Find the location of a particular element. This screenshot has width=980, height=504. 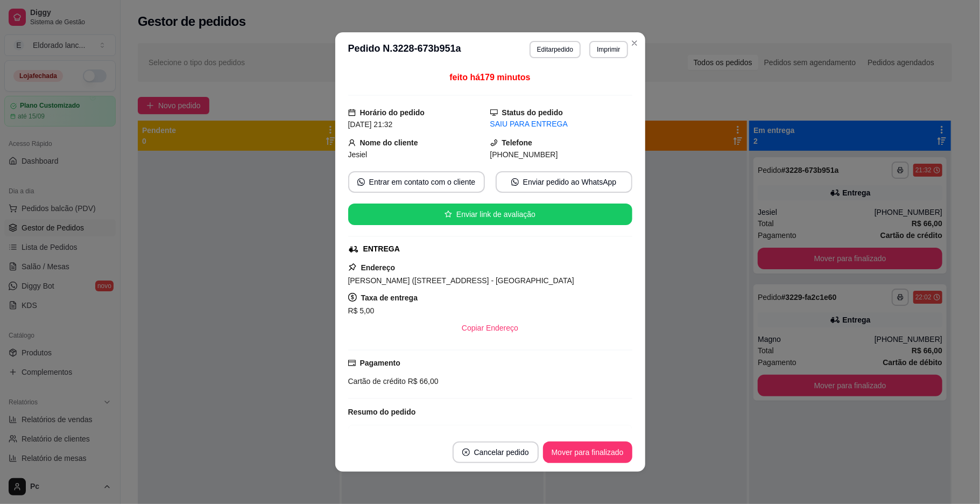

button: Close is located at coordinates (635, 43).